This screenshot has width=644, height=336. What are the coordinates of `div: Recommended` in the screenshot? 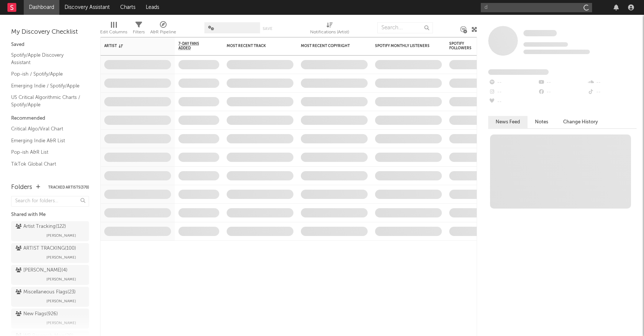 It's located at (50, 119).